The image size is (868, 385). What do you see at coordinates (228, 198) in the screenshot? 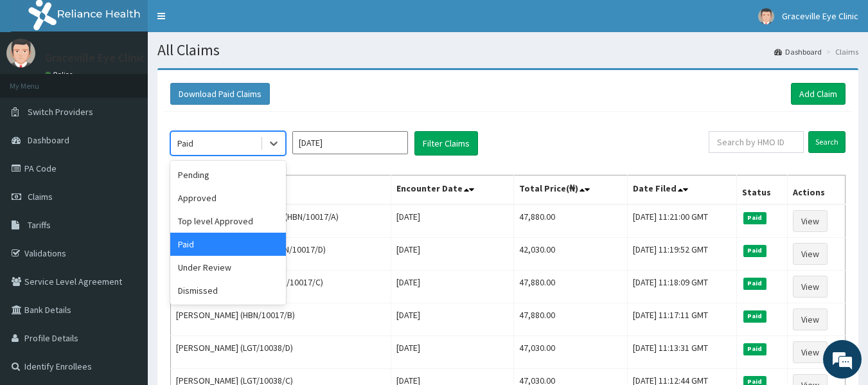
I see `div: Approved` at bounding box center [228, 198].